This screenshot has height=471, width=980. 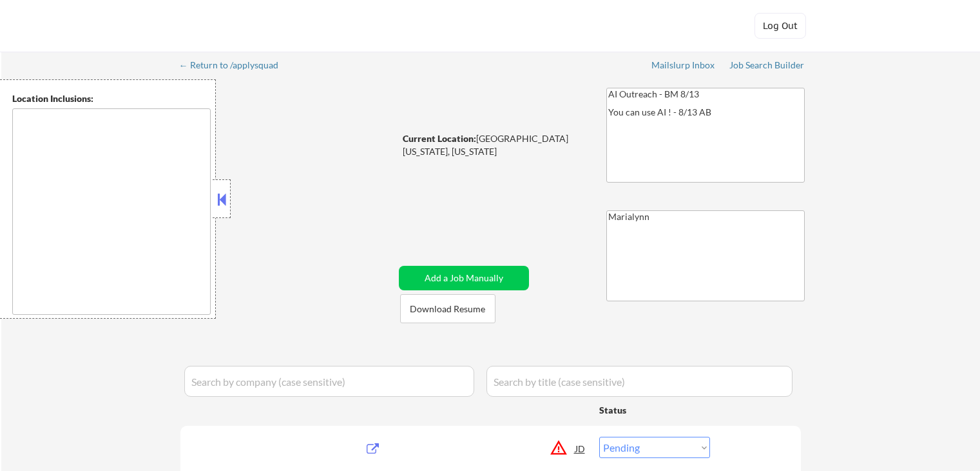 I want to click on div: Mailslurp Inbox, so click(x=684, y=65).